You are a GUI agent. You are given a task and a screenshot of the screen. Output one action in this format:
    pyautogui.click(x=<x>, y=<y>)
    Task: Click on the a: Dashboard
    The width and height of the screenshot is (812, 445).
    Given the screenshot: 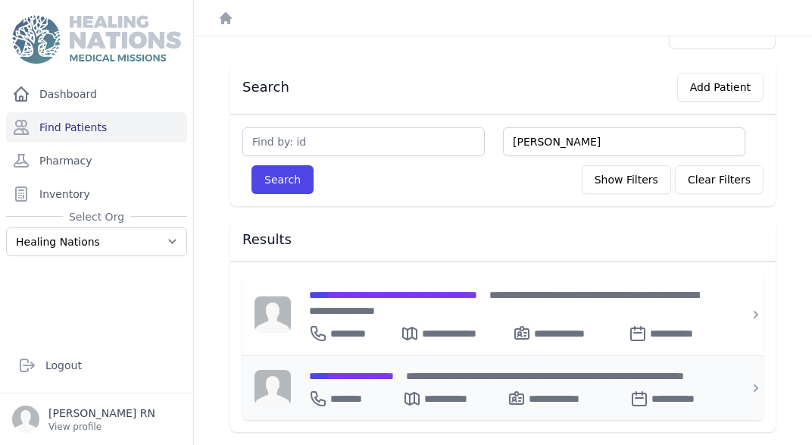 What is the action you would take?
    pyautogui.click(x=96, y=94)
    